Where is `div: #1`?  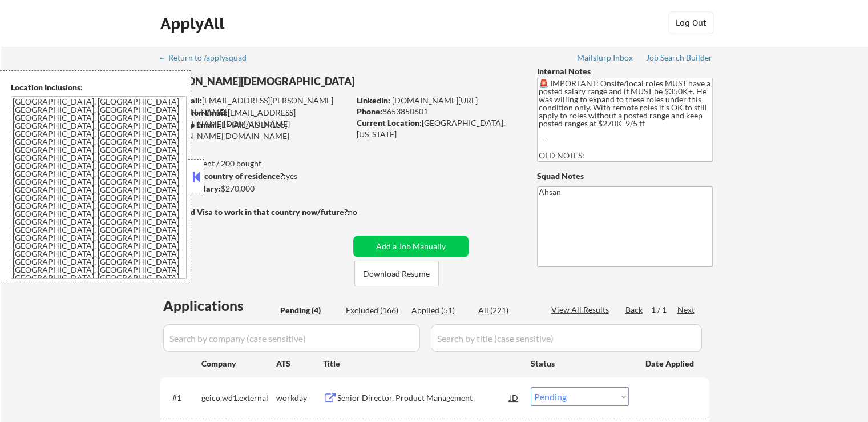
div: #1 is located at coordinates (182, 397).